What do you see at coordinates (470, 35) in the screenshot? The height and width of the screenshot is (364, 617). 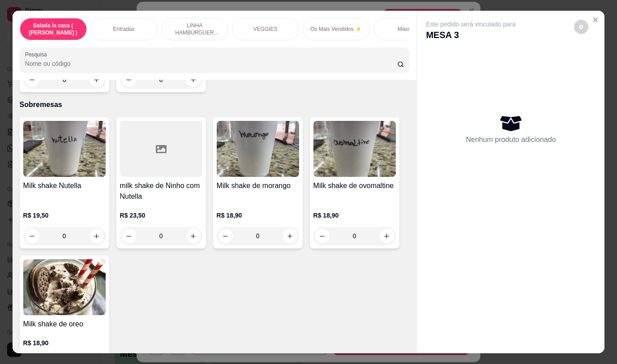 I see `p: MESA 3` at bounding box center [470, 35].